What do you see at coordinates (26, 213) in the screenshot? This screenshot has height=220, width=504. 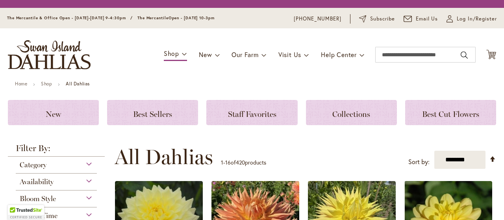 I see `div: TrustedSite Certified` at bounding box center [26, 213].